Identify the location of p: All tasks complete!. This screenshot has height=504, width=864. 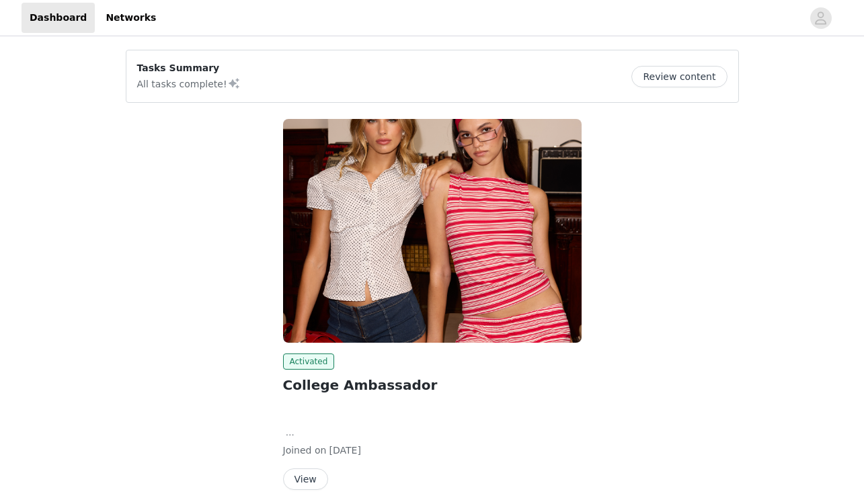
(189, 83).